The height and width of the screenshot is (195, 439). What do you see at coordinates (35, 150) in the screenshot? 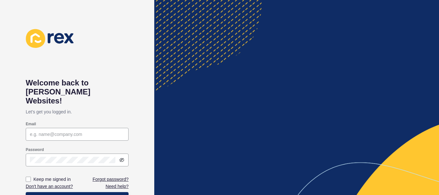
I see `label: Password` at bounding box center [35, 150].